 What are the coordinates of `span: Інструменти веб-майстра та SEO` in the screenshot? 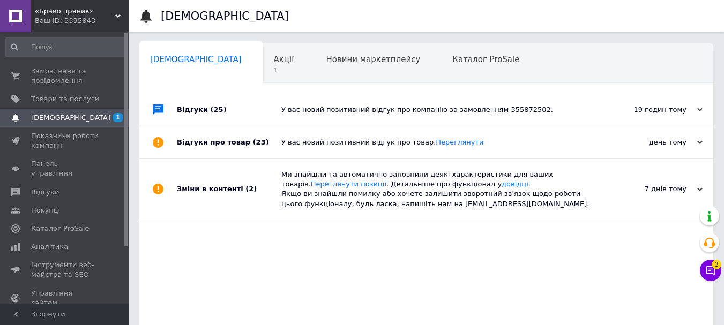 It's located at (65, 270).